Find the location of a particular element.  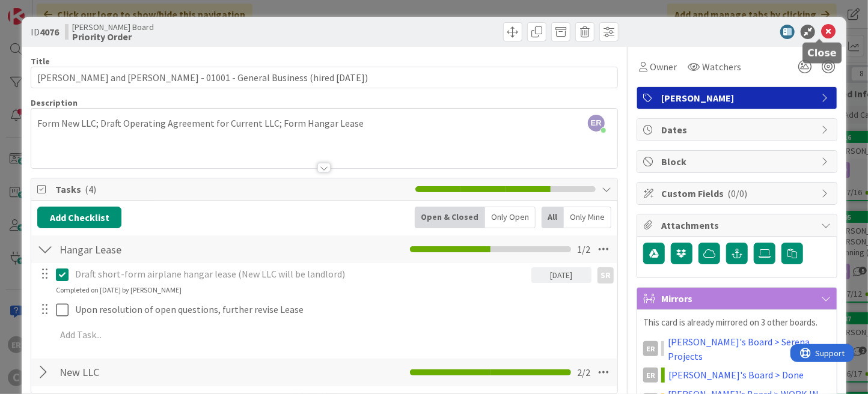

button: Add Checklist is located at coordinates (79, 218).